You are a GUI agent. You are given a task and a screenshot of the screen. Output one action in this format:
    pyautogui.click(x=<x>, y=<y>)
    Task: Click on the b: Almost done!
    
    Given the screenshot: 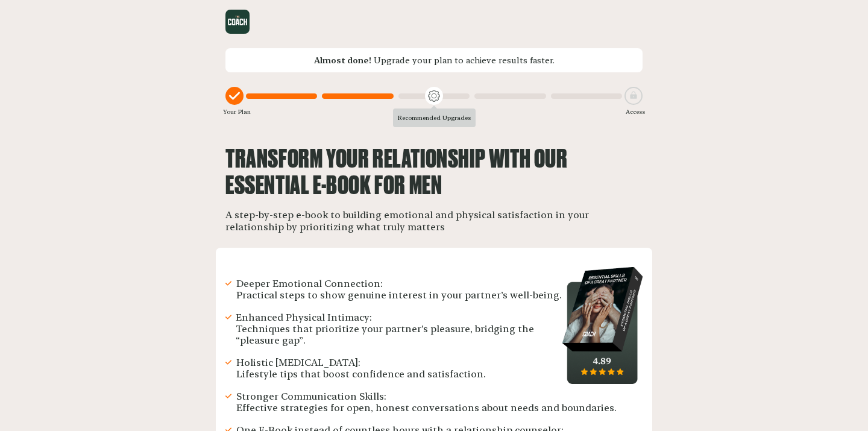 What is the action you would take?
    pyautogui.click(x=342, y=59)
    